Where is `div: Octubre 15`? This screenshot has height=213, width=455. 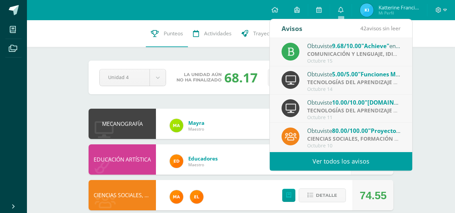 div: Octubre 15 is located at coordinates (354, 61).